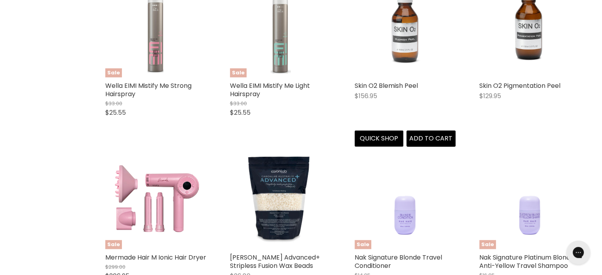 The image size is (602, 275). Describe the element at coordinates (530, 199) in the screenshot. I see `a: Nak Signature Platinum Blonde Anti-Yellow Travel ShampooSale` at that location.